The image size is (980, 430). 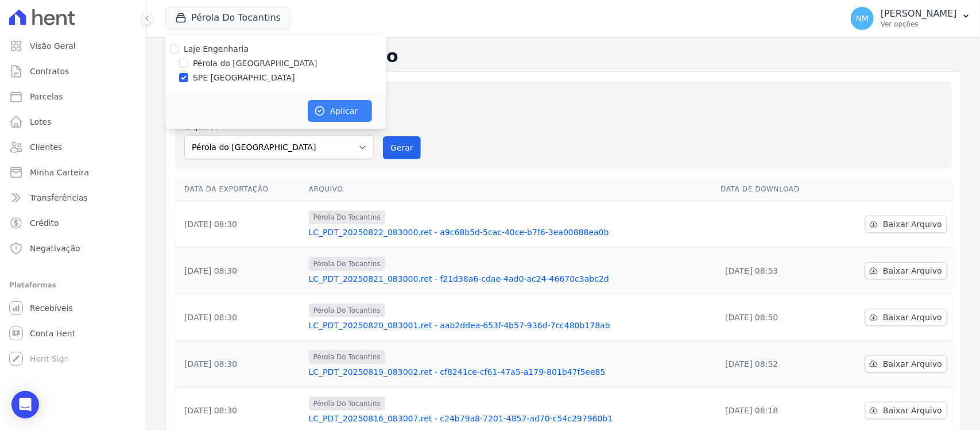 I want to click on a: Minha Carteira, so click(x=73, y=172).